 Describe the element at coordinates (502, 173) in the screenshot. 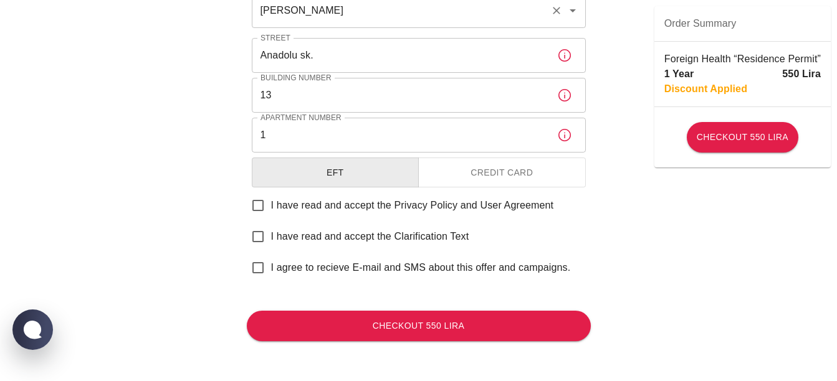

I see `button: Credit Card` at that location.